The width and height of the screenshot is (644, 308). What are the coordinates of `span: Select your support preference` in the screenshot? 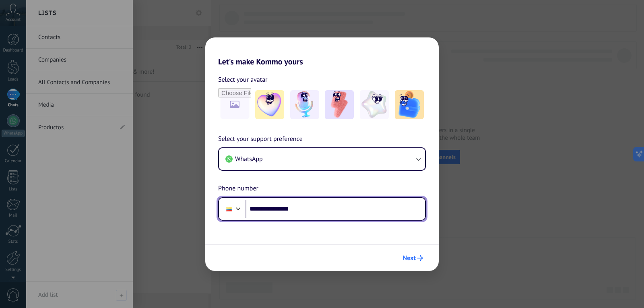 It's located at (260, 139).